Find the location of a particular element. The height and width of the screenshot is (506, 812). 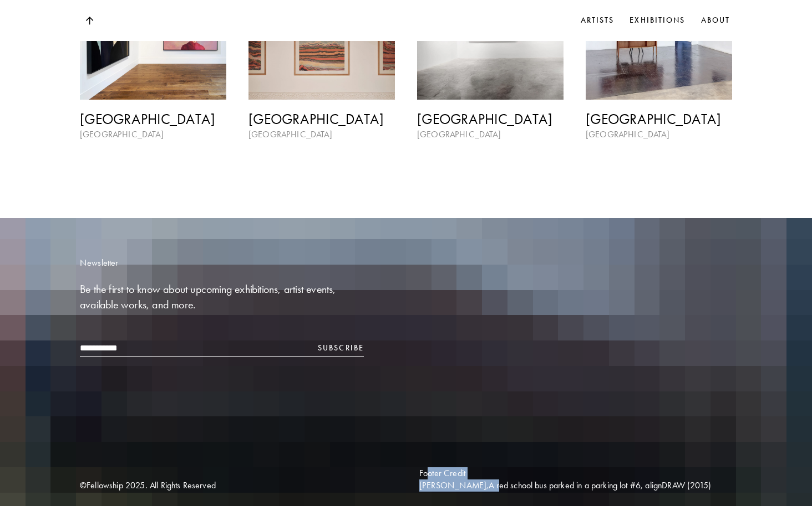

h4: Be the first to know about upcoming exhibitions, artist events, available works, and more. is located at coordinates (222, 297).